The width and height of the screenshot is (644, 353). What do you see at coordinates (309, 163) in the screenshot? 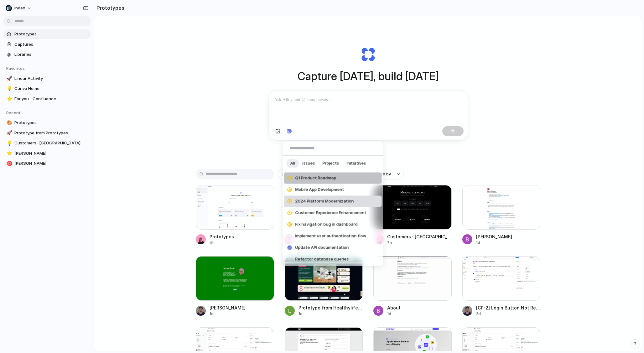
I see `span: Issues` at bounding box center [309, 163].